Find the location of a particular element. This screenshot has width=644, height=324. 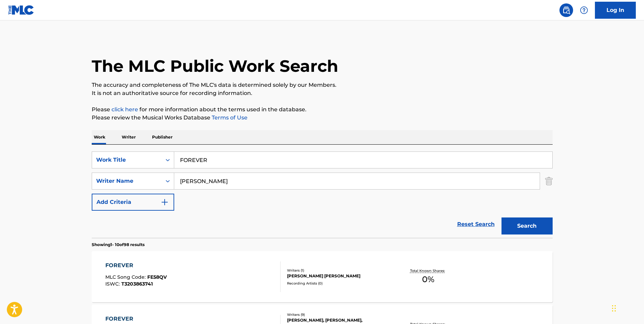

p: Writer is located at coordinates (129, 137).